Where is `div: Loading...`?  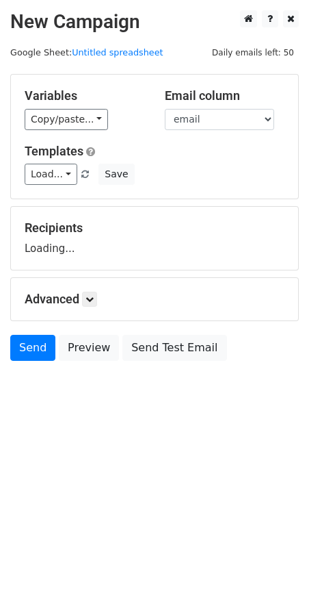
div: Loading... is located at coordinates (155, 238).